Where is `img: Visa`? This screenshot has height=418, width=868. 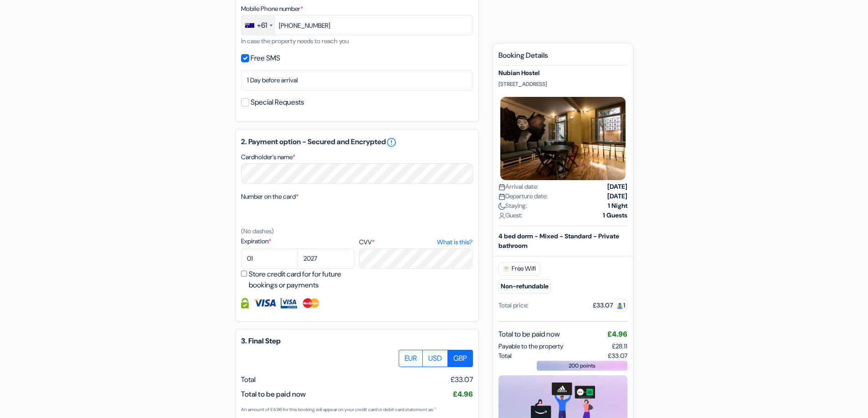
img: Visa is located at coordinates (265, 303).